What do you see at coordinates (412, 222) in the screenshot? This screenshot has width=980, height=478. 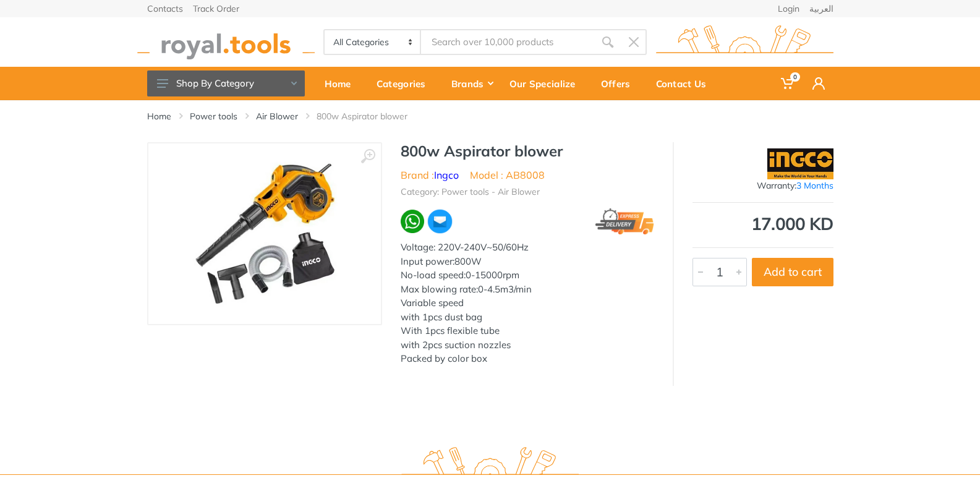 I see `img: wa.webp` at bounding box center [412, 222].